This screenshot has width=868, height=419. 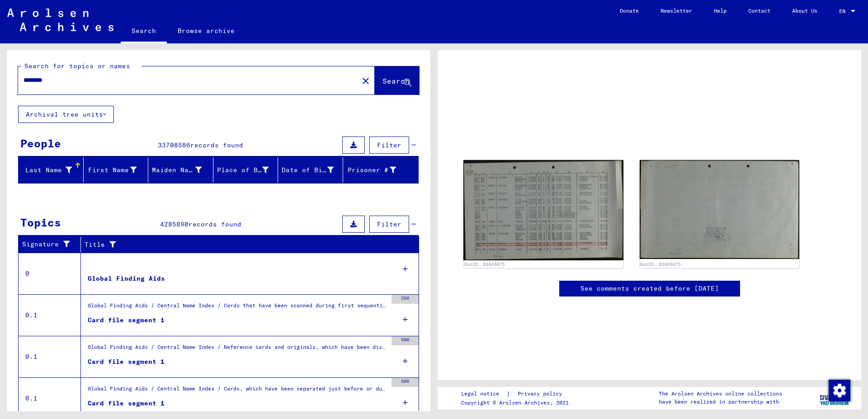 What do you see at coordinates (238, 308) in the screenshot?
I see `div: Global Finding Aids / Central Name Index / Cards that have been scanned during first sequential m...` at bounding box center [238, 308].